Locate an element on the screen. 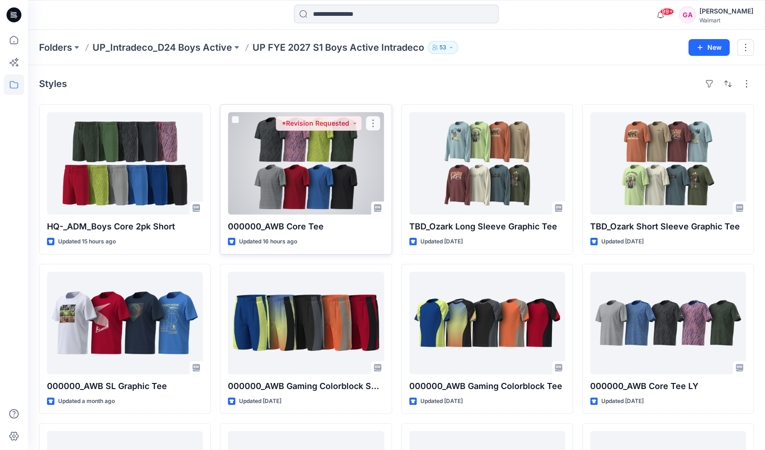 The height and width of the screenshot is (450, 765). a: 000000_AWB Core Tee is located at coordinates (306, 163).